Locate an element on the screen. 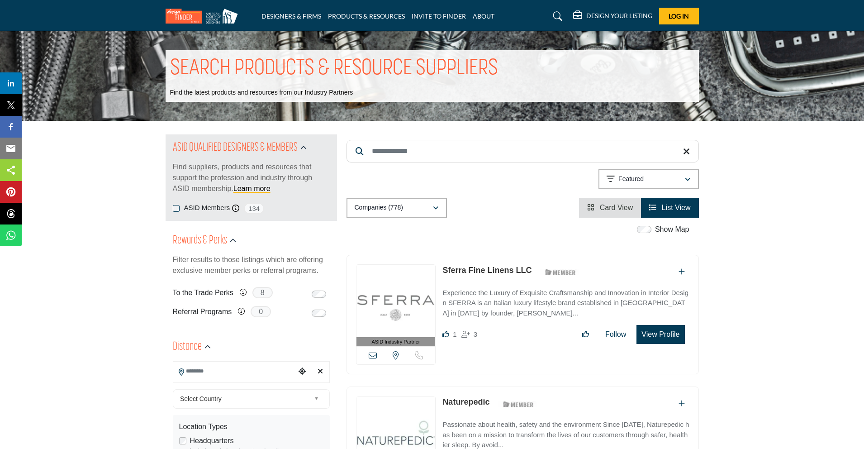 The height and width of the screenshot is (449, 864). span: 0 is located at coordinates (261, 311).